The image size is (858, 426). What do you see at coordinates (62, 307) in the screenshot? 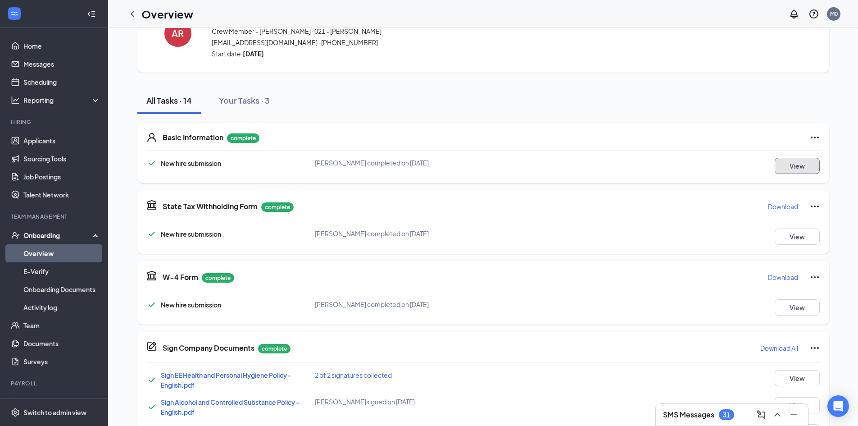
I see `a: Activity log` at bounding box center [62, 307].